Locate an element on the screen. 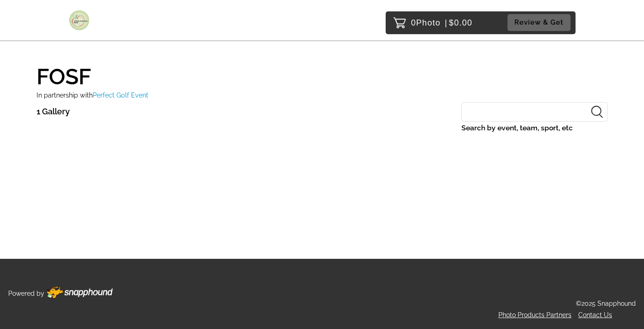  a: Photo Products Partners is located at coordinates (535, 315).